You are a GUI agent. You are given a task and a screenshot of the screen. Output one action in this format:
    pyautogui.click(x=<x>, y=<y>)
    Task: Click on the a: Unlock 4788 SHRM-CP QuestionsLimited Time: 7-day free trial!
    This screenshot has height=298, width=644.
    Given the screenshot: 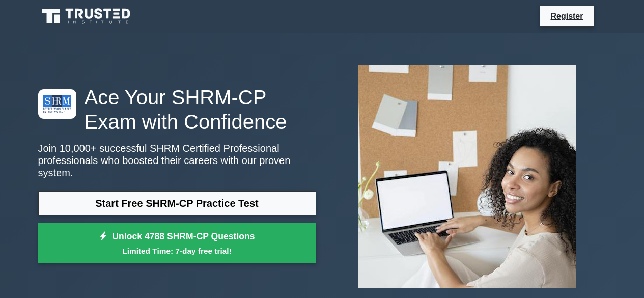 What is the action you would take?
    pyautogui.click(x=178, y=243)
    